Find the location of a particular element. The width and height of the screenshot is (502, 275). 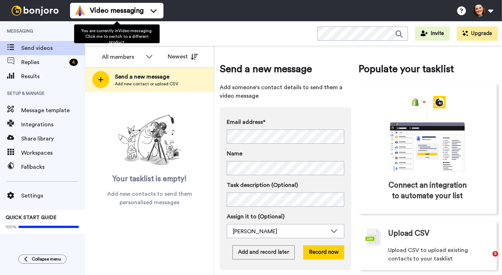

img: ready-set-action.png is located at coordinates (150, 140).